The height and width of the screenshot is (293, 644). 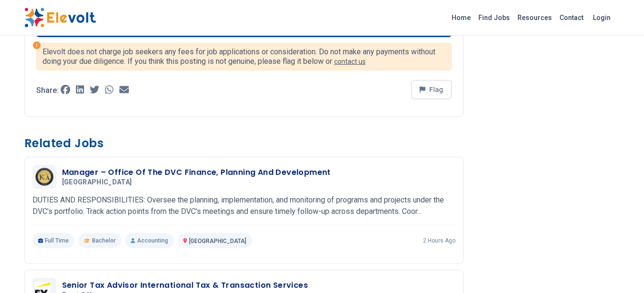 I want to click on a: Resources, so click(x=534, y=18).